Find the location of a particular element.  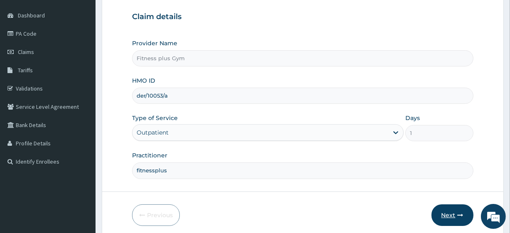

span: Claims is located at coordinates (26, 52).